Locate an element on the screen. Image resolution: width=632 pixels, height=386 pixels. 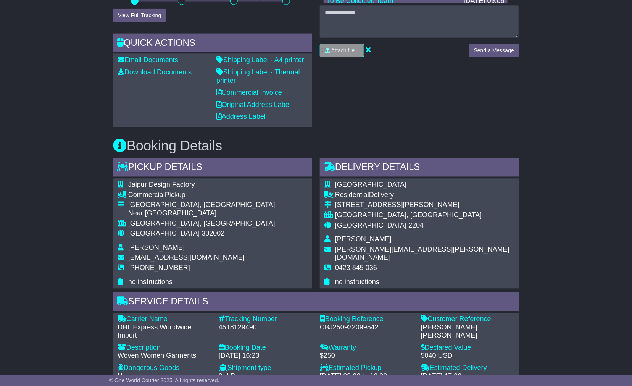
div: Service Details is located at coordinates (316, 302).